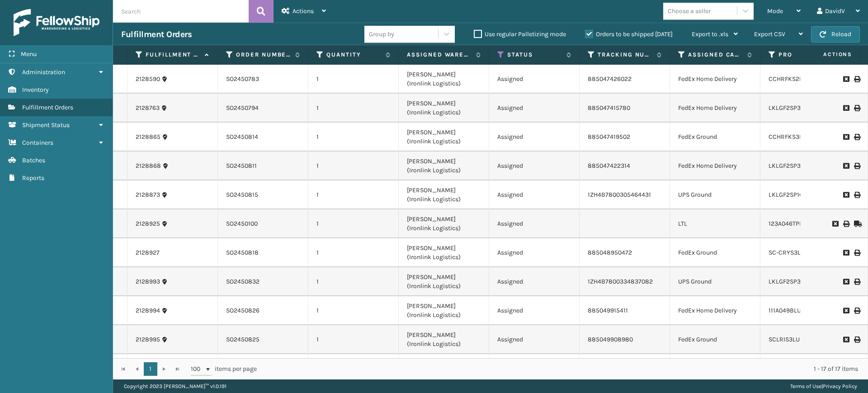 The image size is (868, 393). I want to click on a: 2128994, so click(148, 311).